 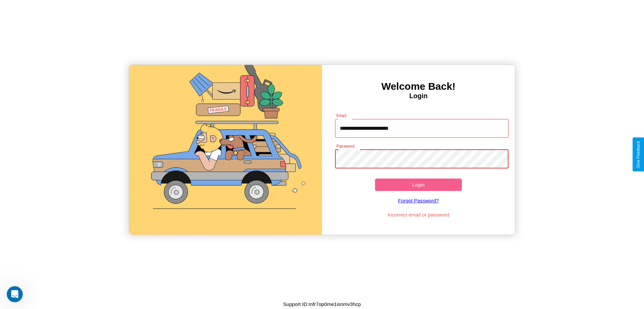 What do you see at coordinates (322, 304) in the screenshot?
I see `p: Support ID: mfr7op0me1isnmv3hcp` at bounding box center [322, 304].